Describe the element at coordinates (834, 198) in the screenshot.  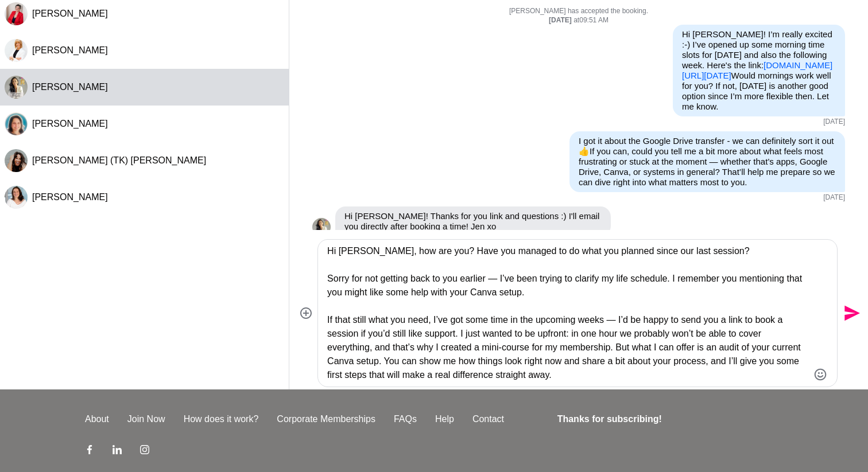
I see `time: 2025-08-28T22:01:34.560Z` at that location.